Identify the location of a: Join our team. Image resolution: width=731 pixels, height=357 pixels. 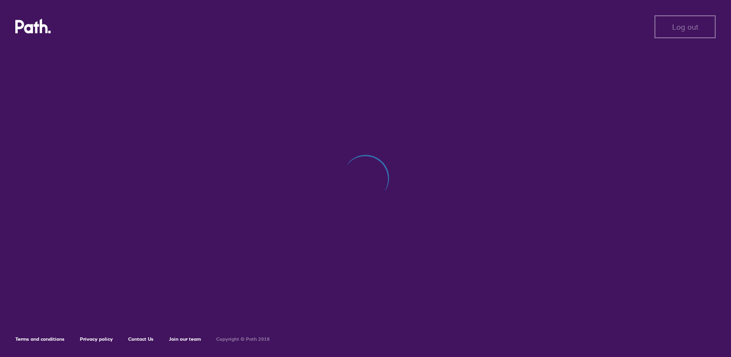
(185, 339).